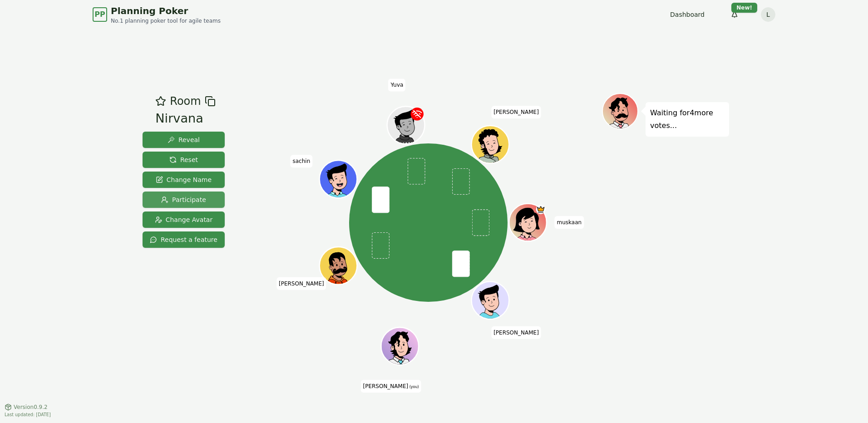 The height and width of the screenshot is (423, 868). What do you see at coordinates (541, 209) in the screenshot?
I see `span: muskaan is the host` at bounding box center [541, 209].